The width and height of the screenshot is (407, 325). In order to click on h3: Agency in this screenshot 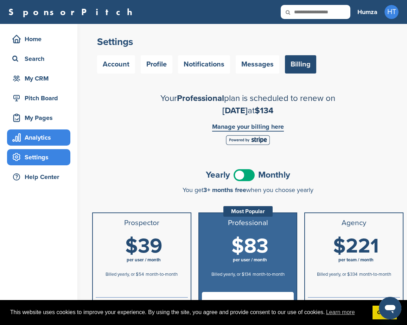, I will do `click(354, 223)`.